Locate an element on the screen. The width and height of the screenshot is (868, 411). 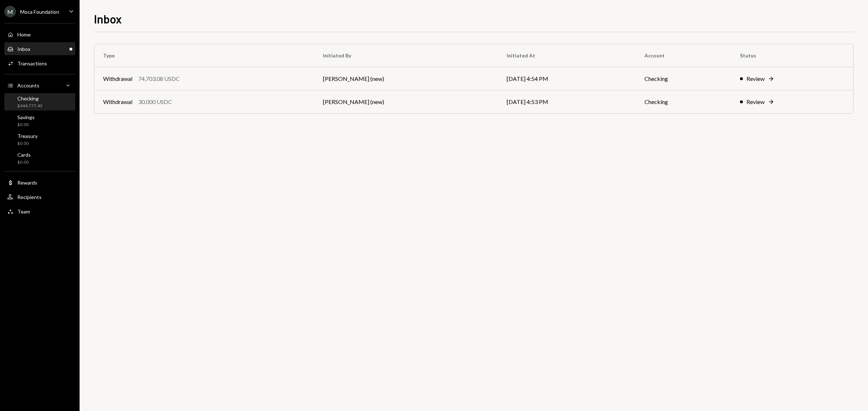
div: Moca Foundation is located at coordinates (40, 11).